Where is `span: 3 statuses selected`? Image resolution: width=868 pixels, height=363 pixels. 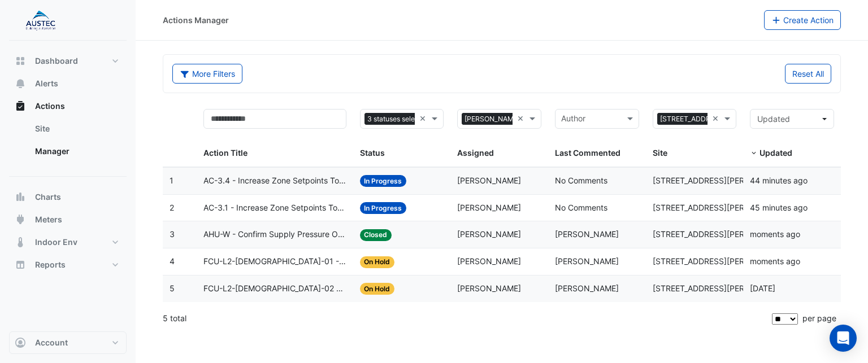
span: 3 statuses selected is located at coordinates (398, 119).